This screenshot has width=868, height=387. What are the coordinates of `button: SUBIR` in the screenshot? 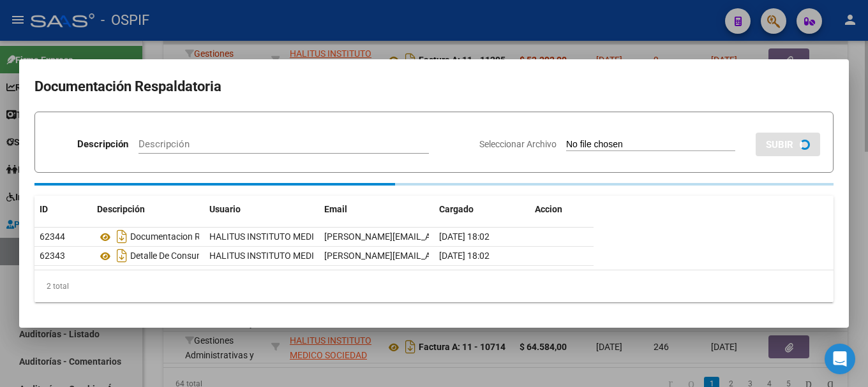 It's located at (788, 144).